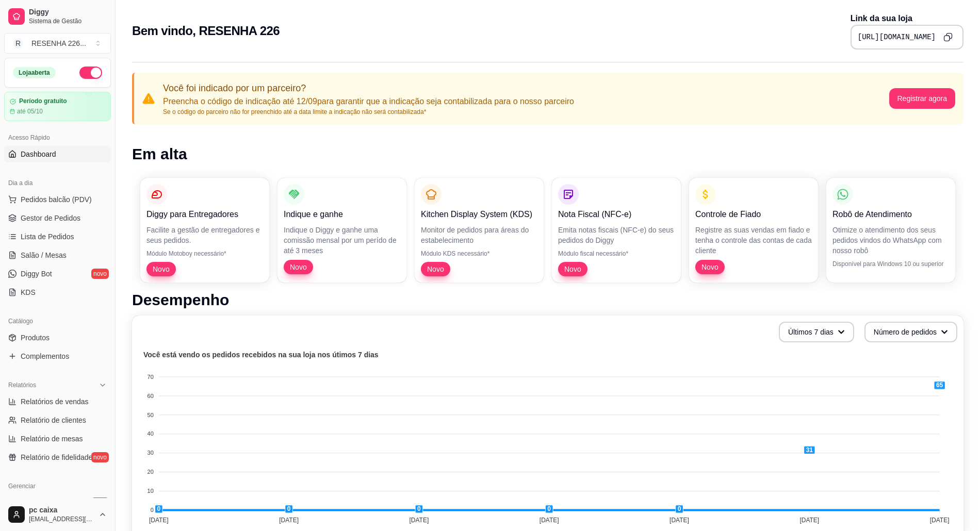 The image size is (980, 531). Describe the element at coordinates (58, 356) in the screenshot. I see `a: Complementos` at that location.